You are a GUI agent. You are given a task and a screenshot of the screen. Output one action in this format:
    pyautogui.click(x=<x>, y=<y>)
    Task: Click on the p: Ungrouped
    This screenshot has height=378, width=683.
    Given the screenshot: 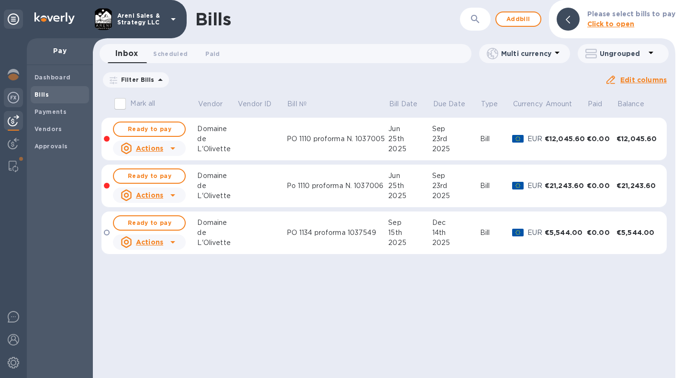 What is the action you would take?
    pyautogui.click(x=622, y=54)
    